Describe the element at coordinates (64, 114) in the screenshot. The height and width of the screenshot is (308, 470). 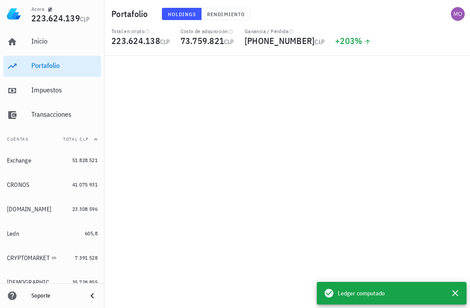
I see `div: Transacciones` at that location.